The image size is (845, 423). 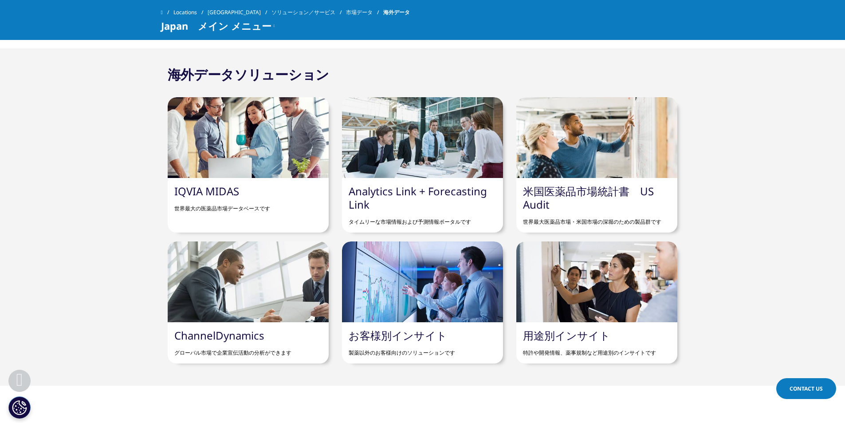 What do you see at coordinates (397, 12) in the screenshot?
I see `span: 海外データ` at bounding box center [397, 12].